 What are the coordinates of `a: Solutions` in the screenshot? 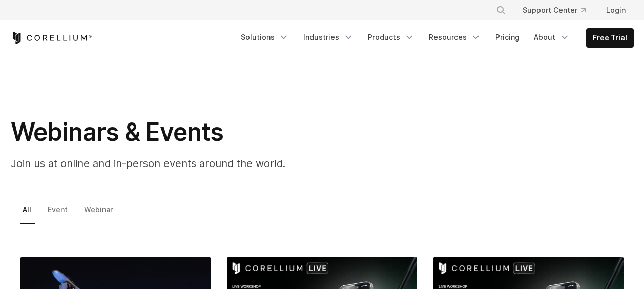 It's located at (265, 37).